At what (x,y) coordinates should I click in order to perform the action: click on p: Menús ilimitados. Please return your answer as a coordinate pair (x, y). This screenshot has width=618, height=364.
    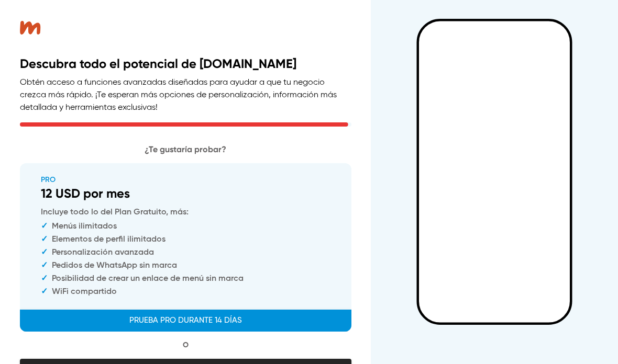
    Looking at the image, I should click on (186, 226).